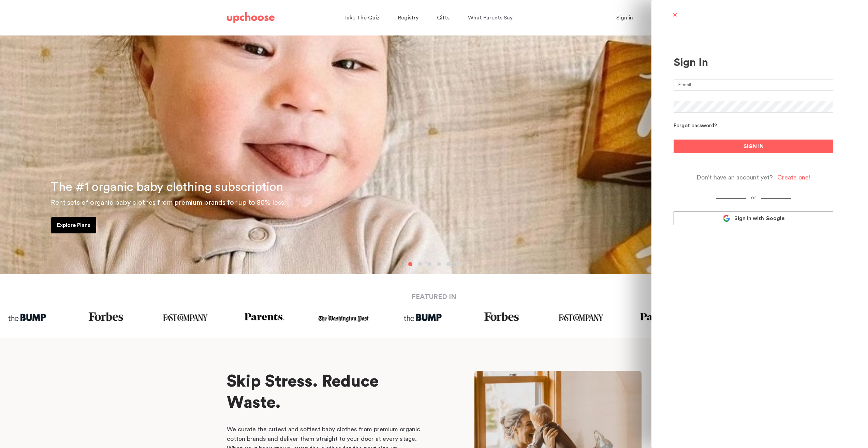 Image resolution: width=868 pixels, height=448 pixels. What do you see at coordinates (753, 198) in the screenshot?
I see `span: or` at bounding box center [753, 198].